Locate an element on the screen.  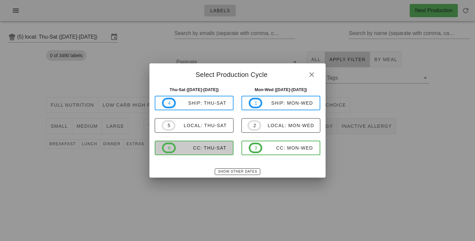
div: local: Mon-Wed is located at coordinates (288, 125).